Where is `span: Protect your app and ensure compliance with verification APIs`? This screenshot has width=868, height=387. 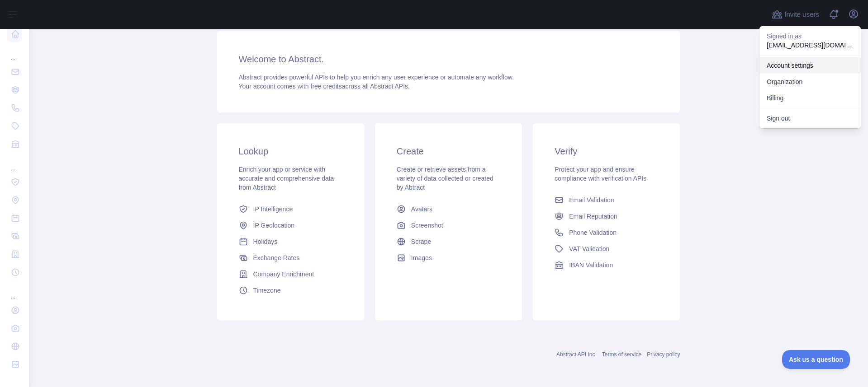 span: Protect your app and ensure compliance with verification APIs is located at coordinates (600, 174).